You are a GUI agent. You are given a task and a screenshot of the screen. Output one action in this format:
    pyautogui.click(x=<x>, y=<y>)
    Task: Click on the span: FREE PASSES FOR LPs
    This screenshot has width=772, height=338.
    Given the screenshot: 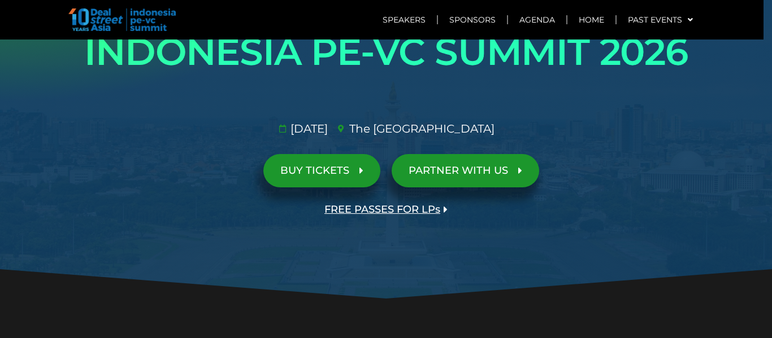 What is the action you would take?
    pyautogui.click(x=382, y=210)
    